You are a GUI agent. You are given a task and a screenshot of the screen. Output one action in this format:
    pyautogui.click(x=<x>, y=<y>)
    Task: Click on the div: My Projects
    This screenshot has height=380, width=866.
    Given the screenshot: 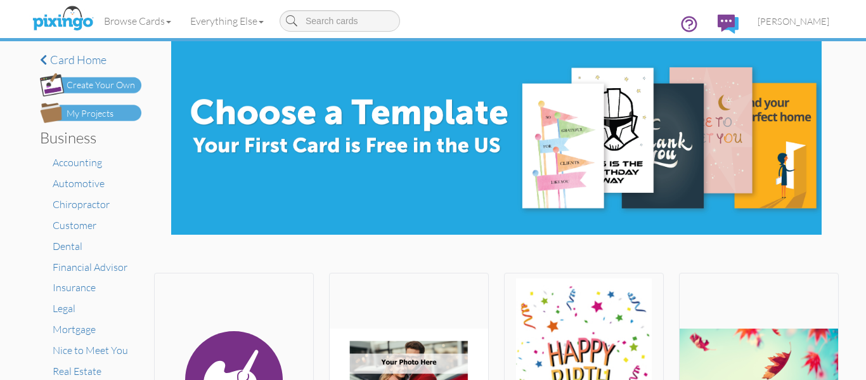 What is the action you would take?
    pyautogui.click(x=90, y=113)
    